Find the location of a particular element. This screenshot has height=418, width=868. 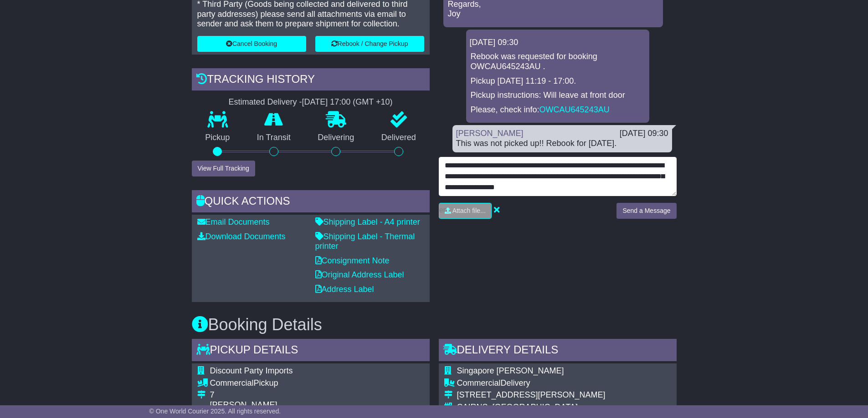

div: Tracking history is located at coordinates (311, 80).